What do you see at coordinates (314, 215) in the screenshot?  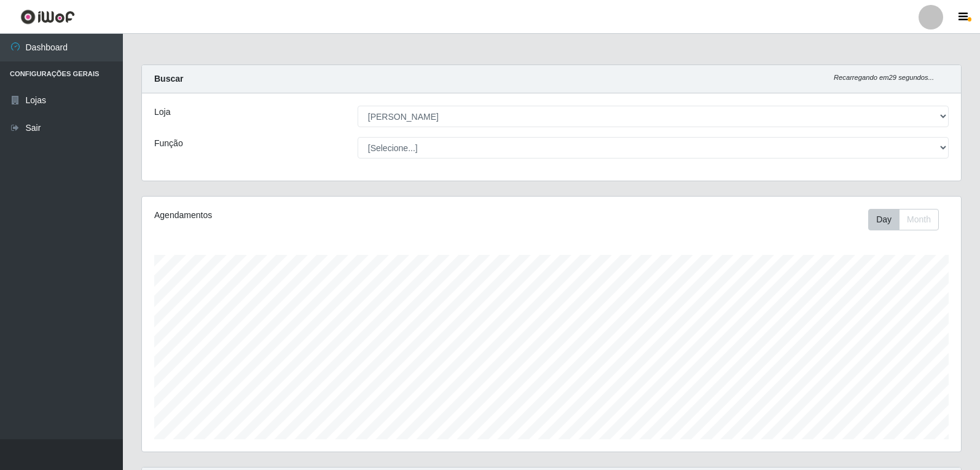 I see `div: Agendamentos` at bounding box center [314, 215].